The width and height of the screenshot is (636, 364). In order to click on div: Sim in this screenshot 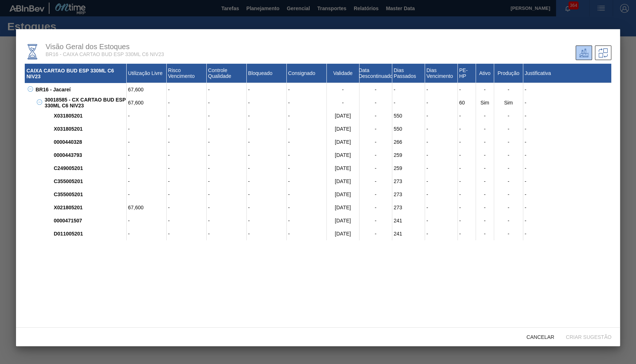, I will do `click(485, 103)`.